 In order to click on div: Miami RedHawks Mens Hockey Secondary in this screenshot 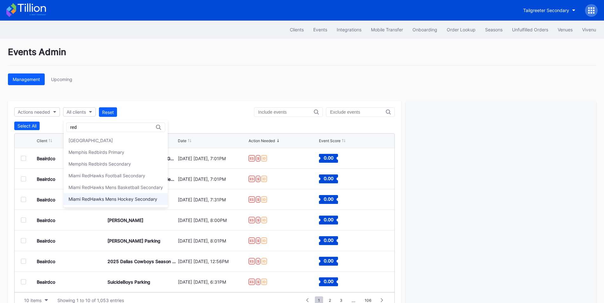, I will do `click(113, 199)`.